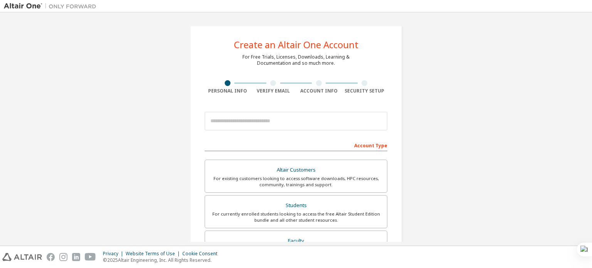 Image resolution: width=592 pixels, height=268 pixels. What do you see at coordinates (202, 254) in the screenshot?
I see `div: Cookie Consent` at bounding box center [202, 254].